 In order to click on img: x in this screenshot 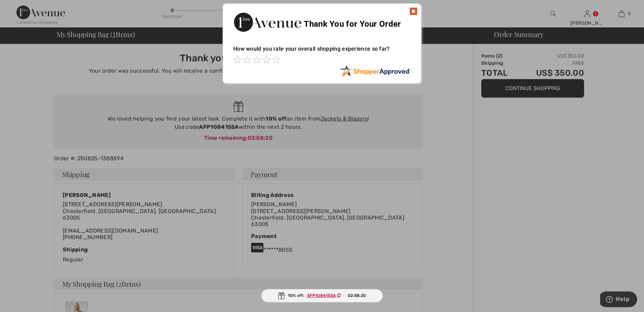, I will do `click(413, 11)`.